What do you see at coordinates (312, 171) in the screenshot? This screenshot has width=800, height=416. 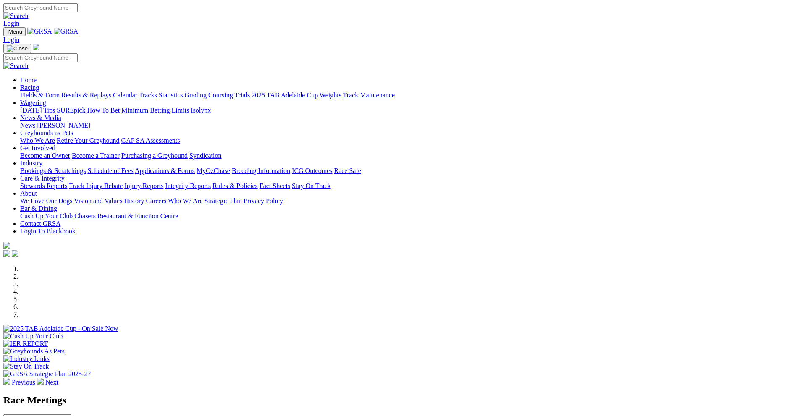 I see `a: ICG Outcomes` at bounding box center [312, 171].